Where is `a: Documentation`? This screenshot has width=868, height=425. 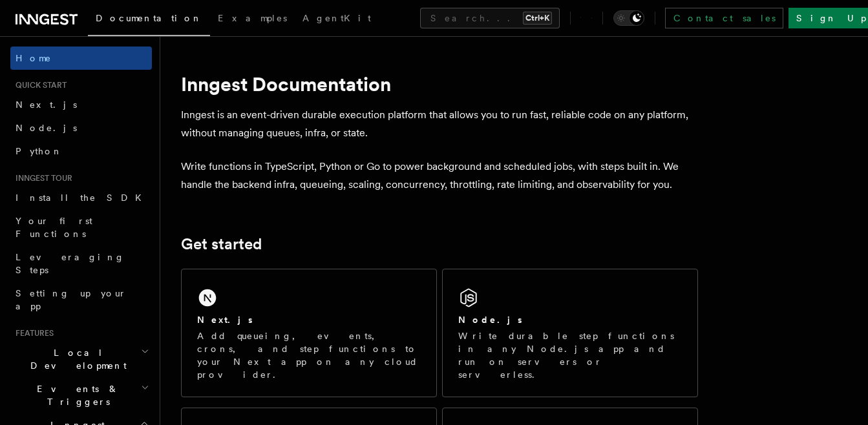 a: Documentation is located at coordinates (149, 20).